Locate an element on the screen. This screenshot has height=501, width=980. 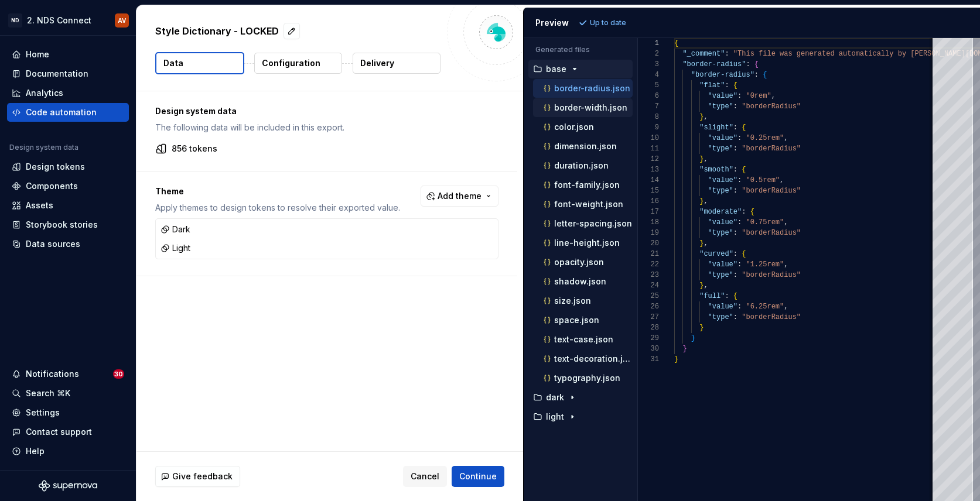
p: Theme is located at coordinates (278, 192).